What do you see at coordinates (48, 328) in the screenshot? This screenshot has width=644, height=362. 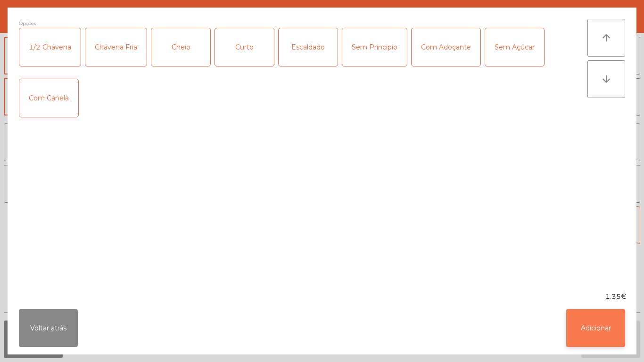 I see `button: Voltar atrás` at bounding box center [48, 328].